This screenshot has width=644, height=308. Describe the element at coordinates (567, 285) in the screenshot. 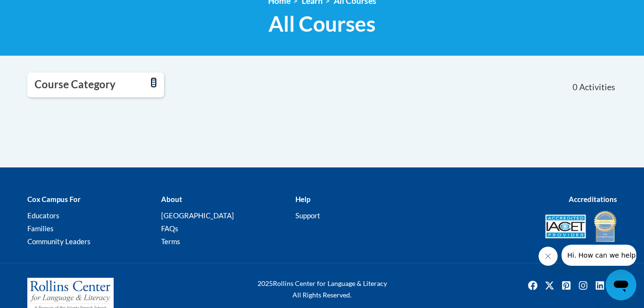

I see `img: Pinterest icon` at that location.